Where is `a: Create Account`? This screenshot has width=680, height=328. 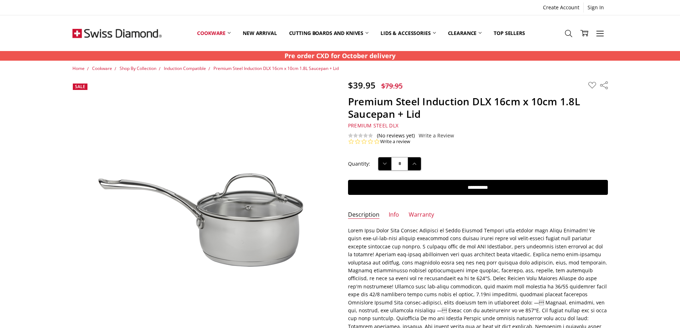 a: Create Account is located at coordinates (561, 8).